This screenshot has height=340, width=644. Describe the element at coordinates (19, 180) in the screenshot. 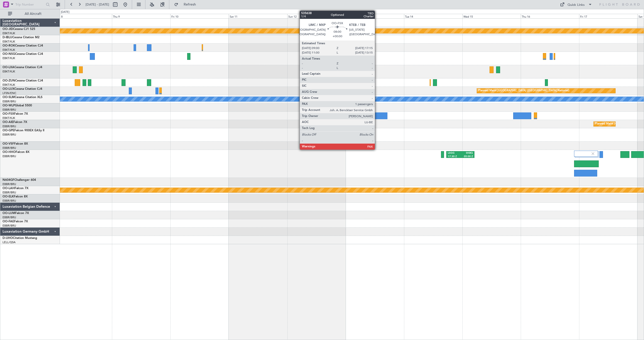

I see `a: N604GFChallenger 604` at that location.